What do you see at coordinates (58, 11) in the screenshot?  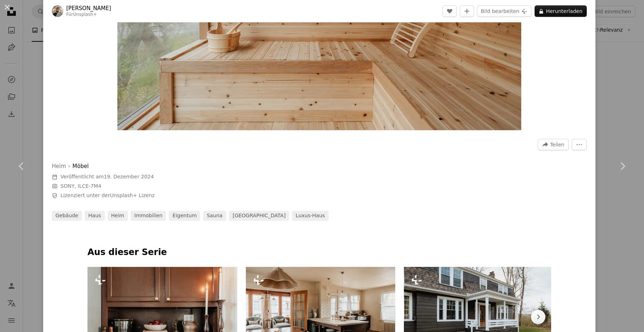 I see `img: Zum Profil von Clay Banks` at bounding box center [58, 11].